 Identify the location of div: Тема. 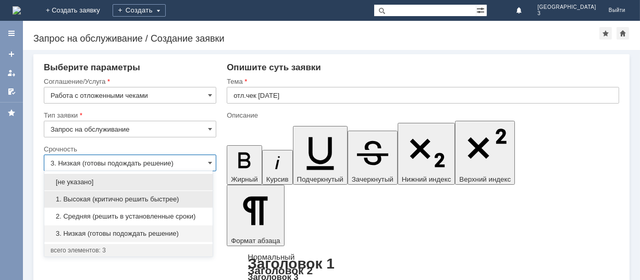
(422, 81).